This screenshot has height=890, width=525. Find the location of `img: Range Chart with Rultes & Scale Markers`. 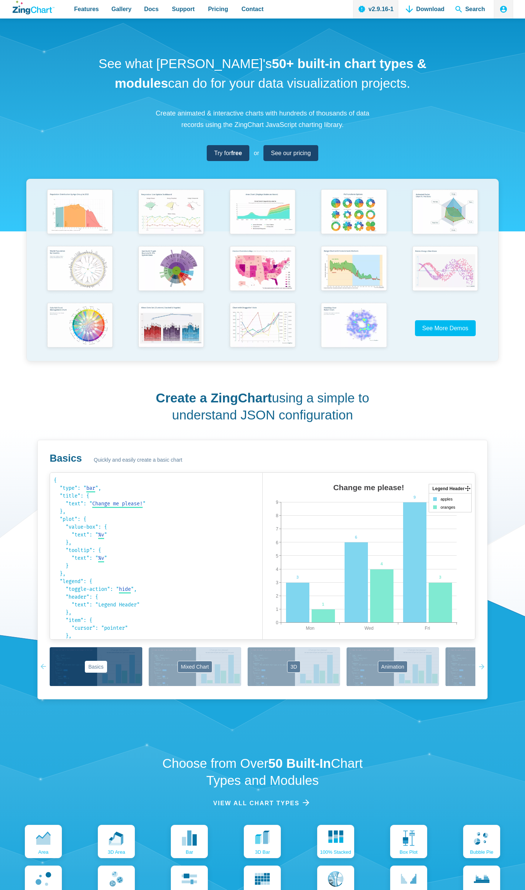

img: Range Chart with Rultes & Scale Markers is located at coordinates (353, 269).